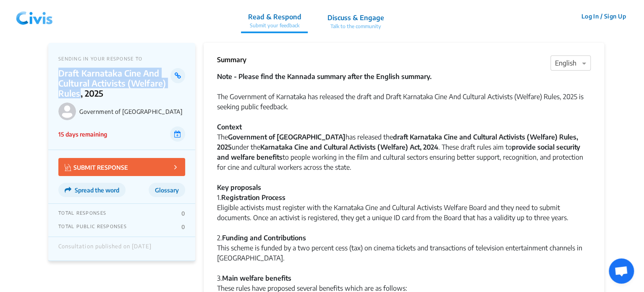  I want to click on p: Discuss & Engage, so click(355, 18).